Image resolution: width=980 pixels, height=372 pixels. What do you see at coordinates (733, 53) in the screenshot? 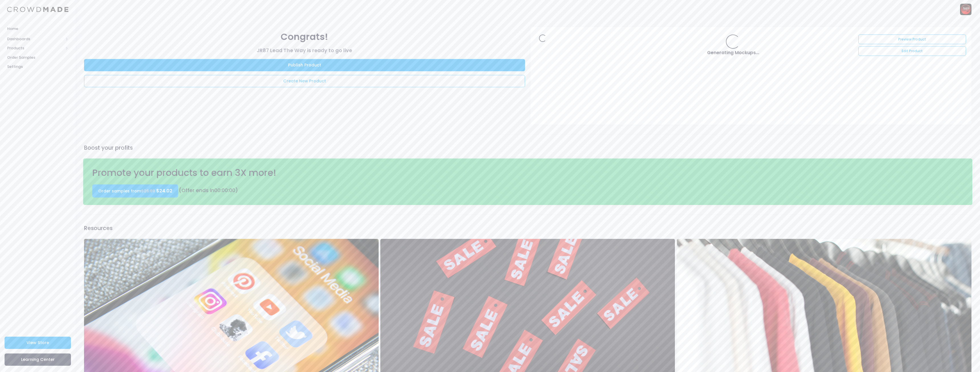
I see `h4: Generating Mockups...` at bounding box center [733, 53].